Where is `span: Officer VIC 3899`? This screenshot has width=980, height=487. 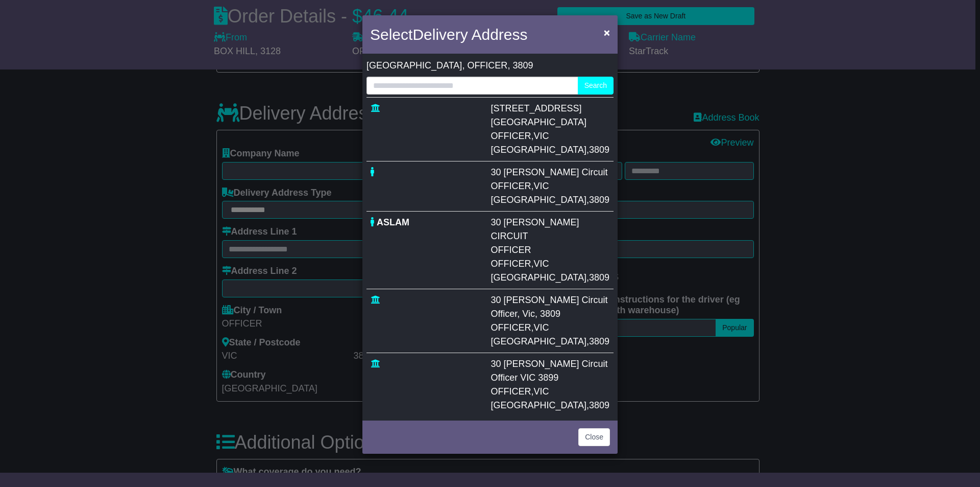 span: Officer VIC 3899 is located at coordinates (525, 378).